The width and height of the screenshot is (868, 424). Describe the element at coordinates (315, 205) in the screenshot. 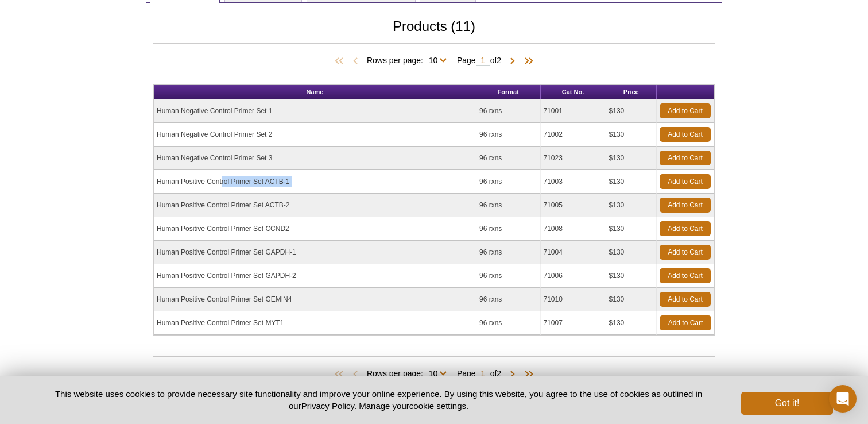

I see `td: Human Positive Control Primer Set ACTB-2` at that location.